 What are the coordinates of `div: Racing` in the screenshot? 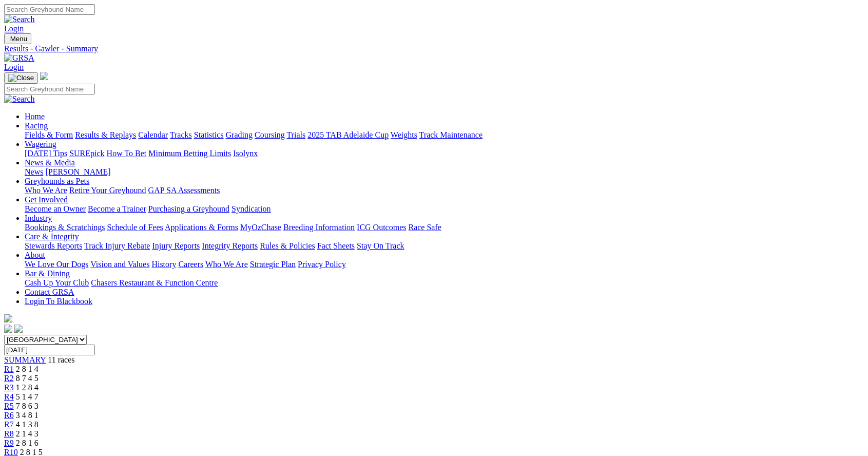 It's located at (444, 135).